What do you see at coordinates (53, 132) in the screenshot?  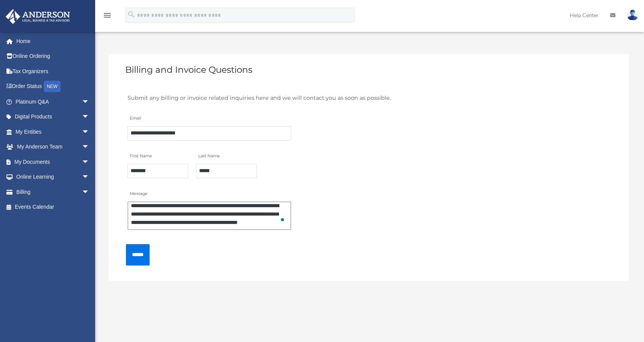 I see `a: My Entitiesarrow_drop_down` at bounding box center [53, 132].